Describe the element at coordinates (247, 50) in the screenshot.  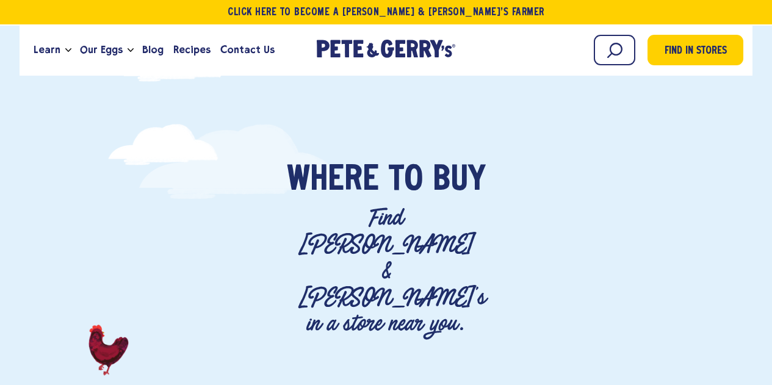
I see `a: Contact Us` at that location.